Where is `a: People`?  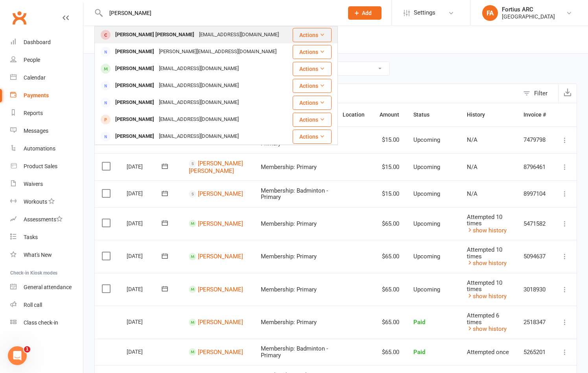
a: People is located at coordinates (46, 60).